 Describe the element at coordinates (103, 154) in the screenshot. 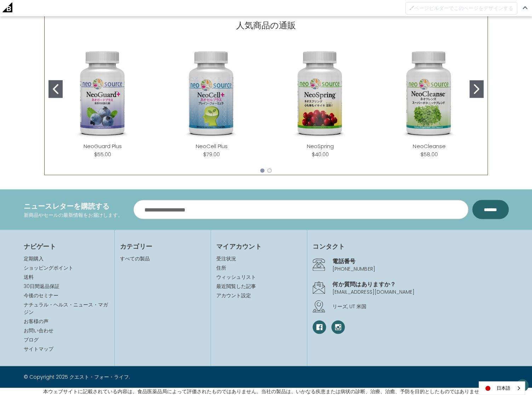

I see `div: $55.00` at that location.